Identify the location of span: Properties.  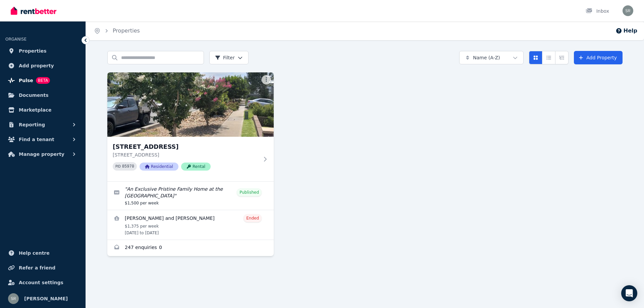
(33, 51).